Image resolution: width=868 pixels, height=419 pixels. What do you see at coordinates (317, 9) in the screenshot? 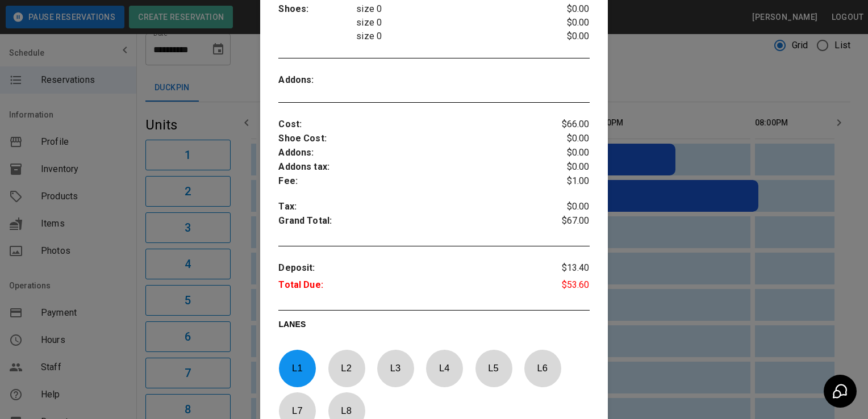
I see `p: Shoes :` at bounding box center [317, 9].